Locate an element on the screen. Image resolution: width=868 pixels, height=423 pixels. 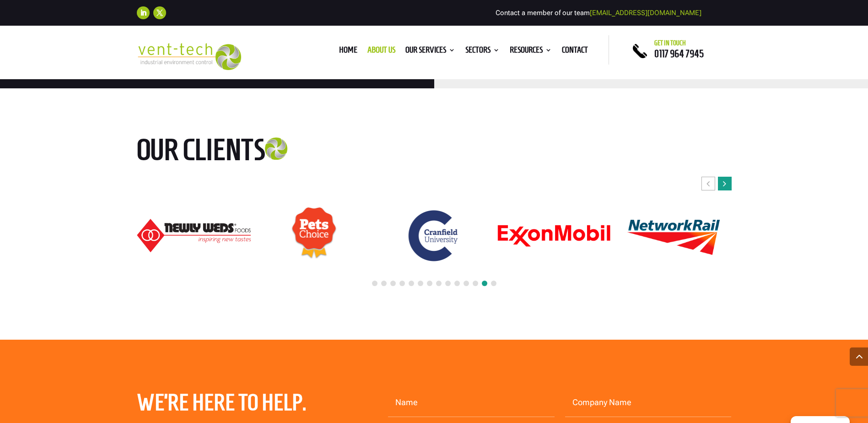
span: Contact a member of our team is located at coordinates (598, 13).